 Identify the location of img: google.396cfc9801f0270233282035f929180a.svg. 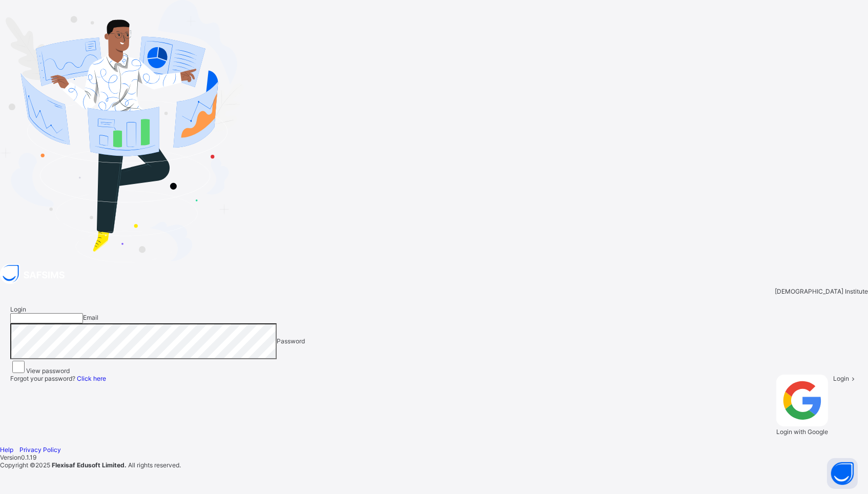
(802, 400).